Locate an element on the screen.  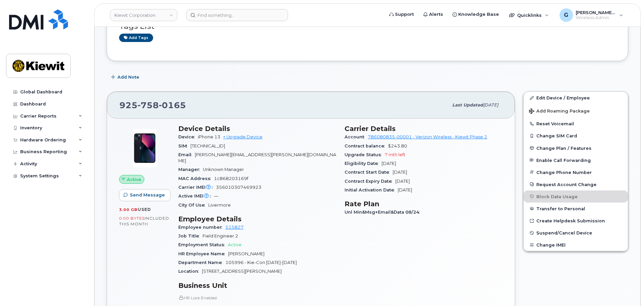
button: Suspend/Cancel Device is located at coordinates (575, 233).